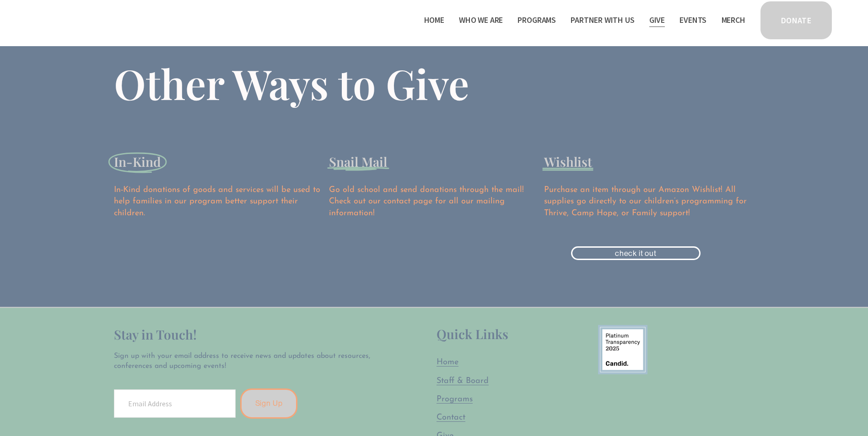 The width and height of the screenshot is (868, 436). Describe the element at coordinates (269, 404) in the screenshot. I see `button: Sign Up` at that location.